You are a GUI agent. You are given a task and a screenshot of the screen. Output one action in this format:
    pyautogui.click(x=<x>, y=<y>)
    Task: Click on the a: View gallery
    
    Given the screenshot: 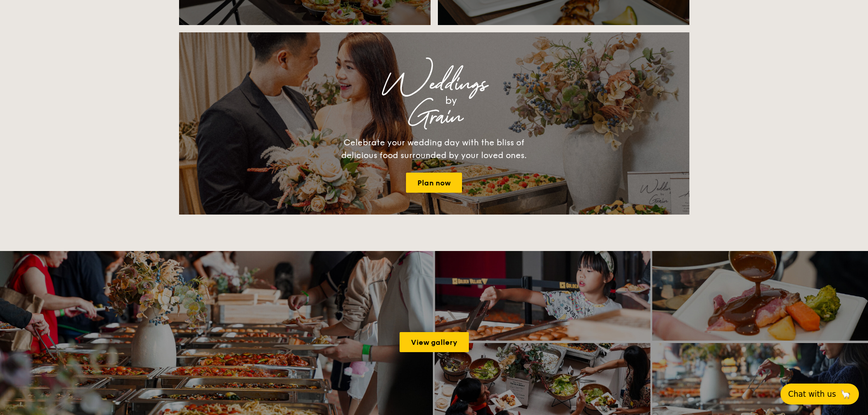 What is the action you would take?
    pyautogui.click(x=434, y=342)
    